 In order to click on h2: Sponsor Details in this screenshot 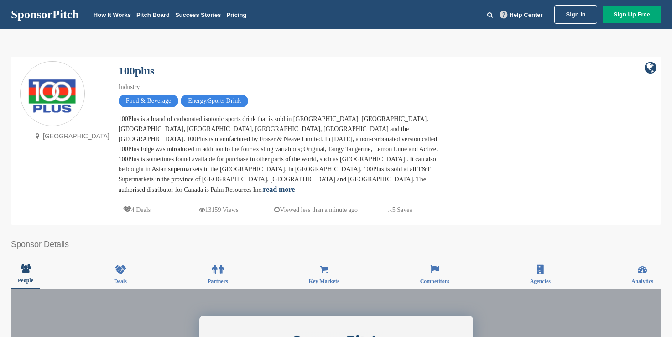, I will do `click(336, 244)`.